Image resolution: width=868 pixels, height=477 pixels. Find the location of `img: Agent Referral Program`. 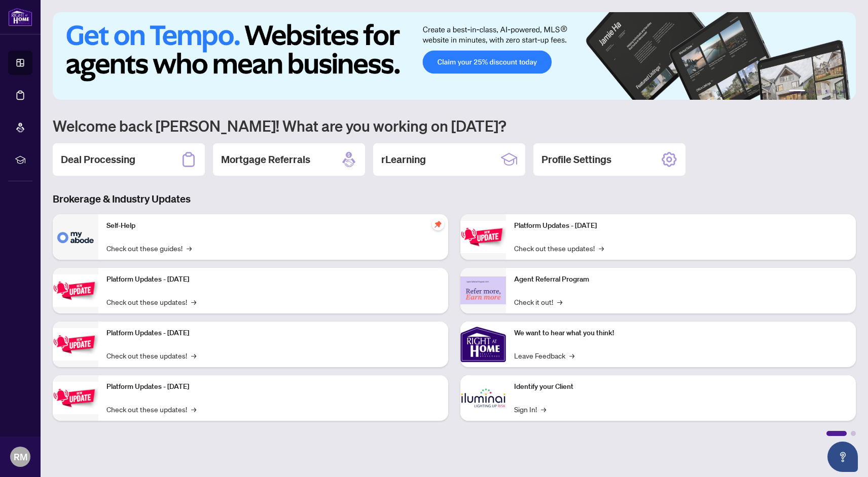

img: Agent Referral Program is located at coordinates (483, 290).